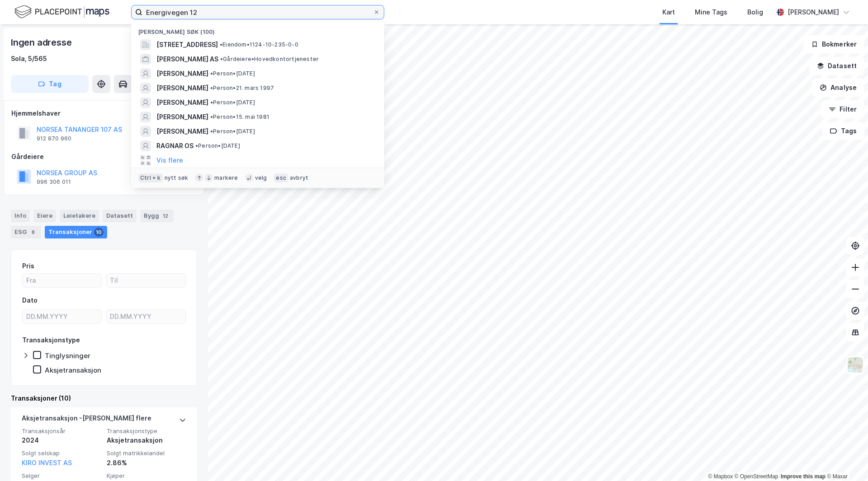 The image size is (868, 481). I want to click on div: markere, so click(226, 178).